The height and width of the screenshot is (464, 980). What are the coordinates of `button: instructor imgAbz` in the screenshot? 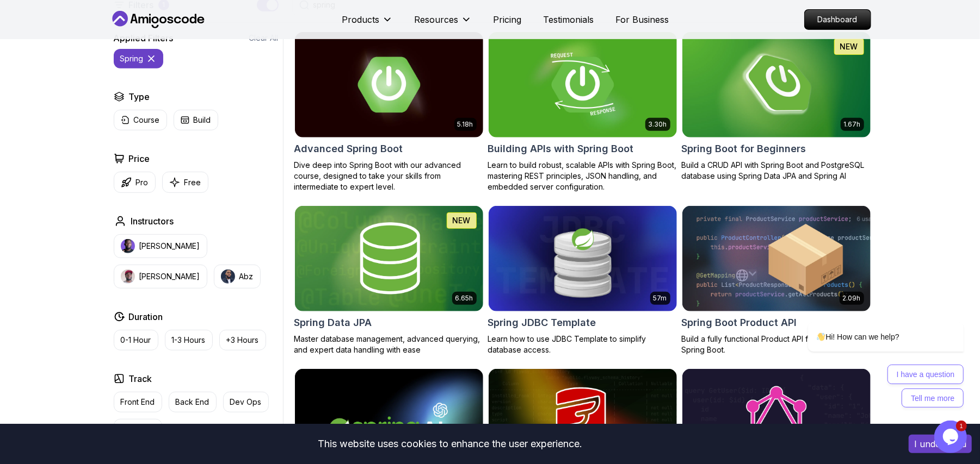 It's located at (237, 277).